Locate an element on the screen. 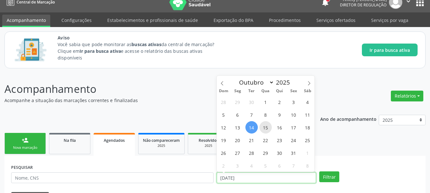  a: Serviços por vaga is located at coordinates (390, 20).